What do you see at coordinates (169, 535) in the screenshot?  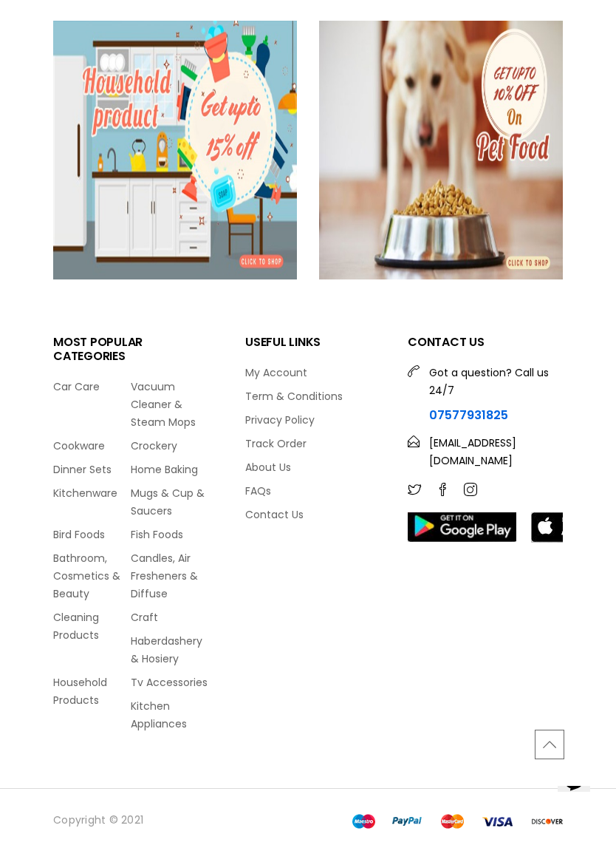 I see `a: Fish Foods` at bounding box center [169, 535].